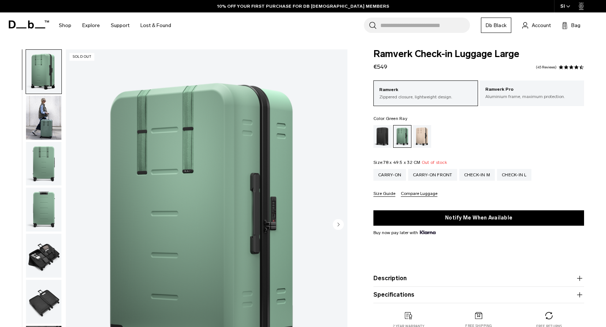  Describe the element at coordinates (532, 93) in the screenshot. I see `a: Ramverk Pro Aluminium frame, maximum protection.` at that location.